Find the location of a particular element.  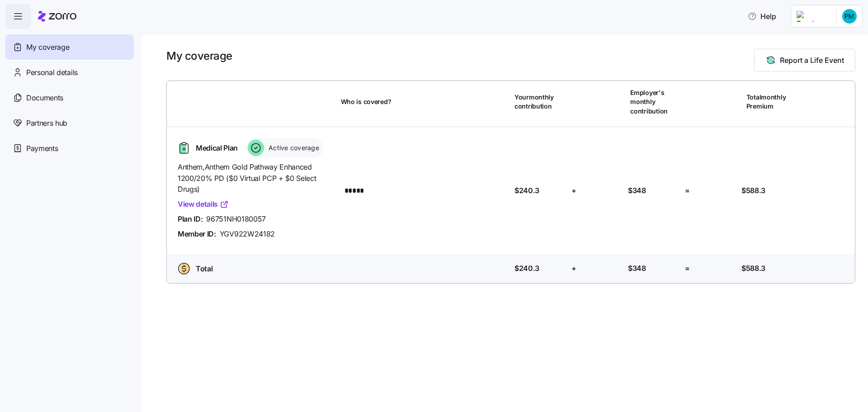

span: Your monthly contribution is located at coordinates (540, 102).